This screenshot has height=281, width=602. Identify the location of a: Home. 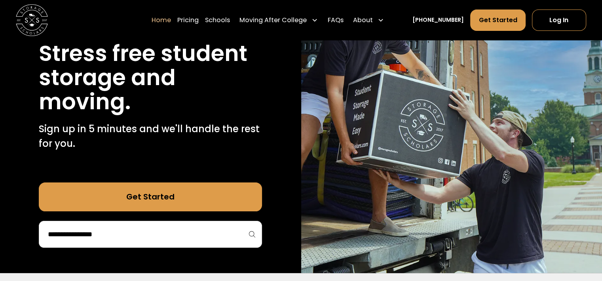
(161, 20).